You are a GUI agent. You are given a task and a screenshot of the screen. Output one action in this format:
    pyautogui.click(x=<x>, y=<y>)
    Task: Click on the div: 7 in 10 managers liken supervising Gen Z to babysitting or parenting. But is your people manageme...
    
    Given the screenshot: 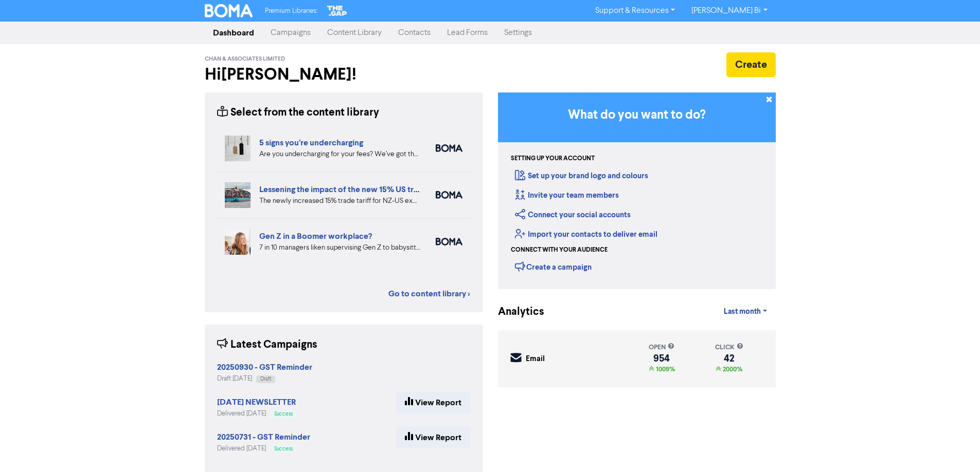 What is the action you would take?
    pyautogui.click(x=339, y=247)
    